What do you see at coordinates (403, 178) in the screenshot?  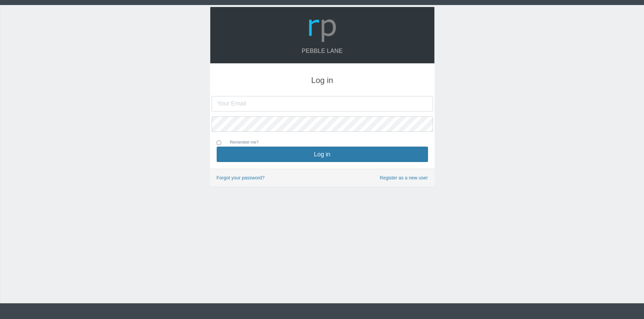 I see `a: Register as a new user` at bounding box center [403, 178].